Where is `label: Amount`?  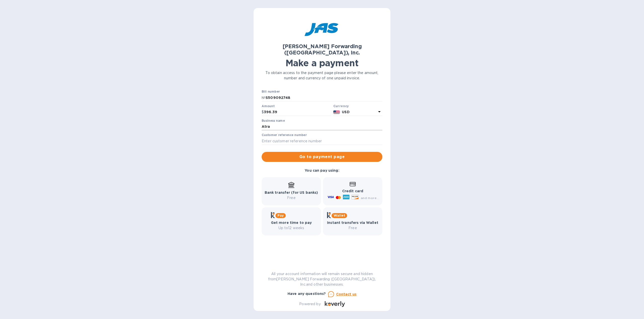
label: Amount is located at coordinates (268, 107).